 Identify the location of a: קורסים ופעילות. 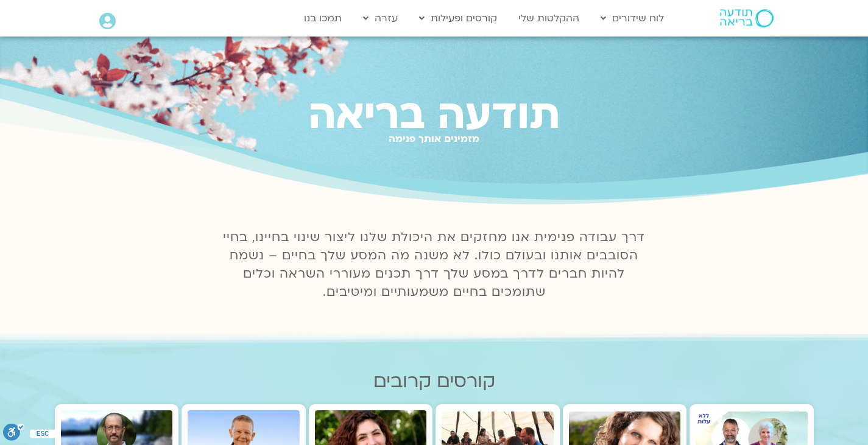
(458, 18).